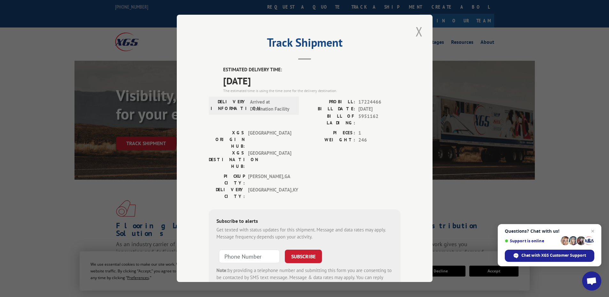 This screenshot has height=297, width=609. Describe the element at coordinates (222, 270) in the screenshot. I see `strong: Note:` at that location.